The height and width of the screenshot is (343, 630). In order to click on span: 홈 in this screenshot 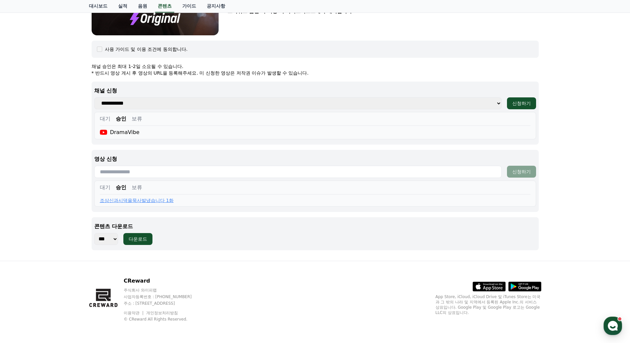, I will do `click(23, 222)`.